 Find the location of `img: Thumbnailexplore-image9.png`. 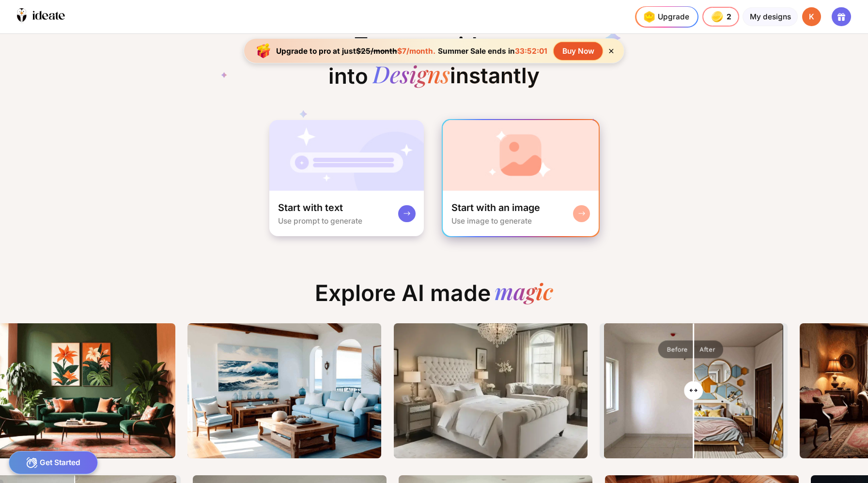

img: Thumbnailexplore-image9.png is located at coordinates (491, 390).